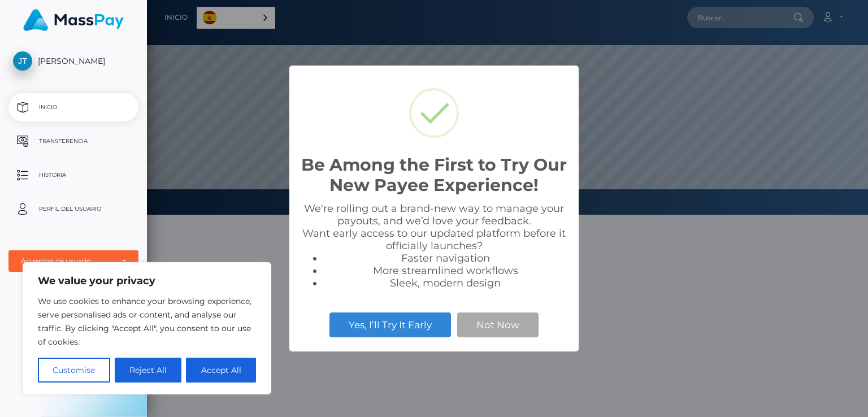 The width and height of the screenshot is (868, 417). What do you see at coordinates (147, 328) in the screenshot?
I see `div: We value your privacy` at bounding box center [147, 328].